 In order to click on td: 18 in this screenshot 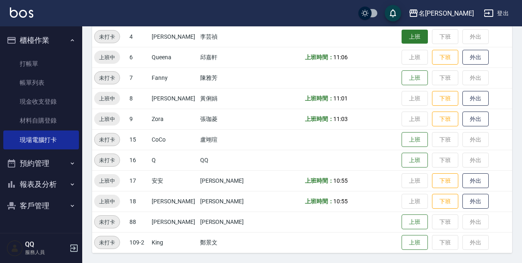, I will do `click(138, 201)`.